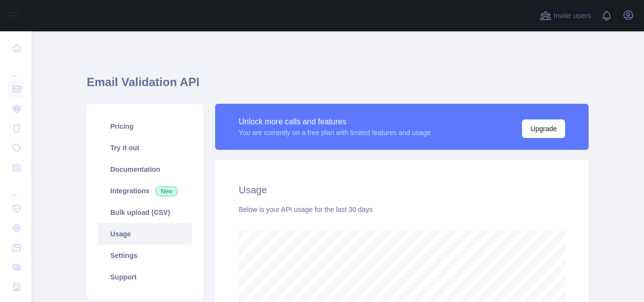  Describe the element at coordinates (145, 234) in the screenshot. I see `a: Usage` at that location.